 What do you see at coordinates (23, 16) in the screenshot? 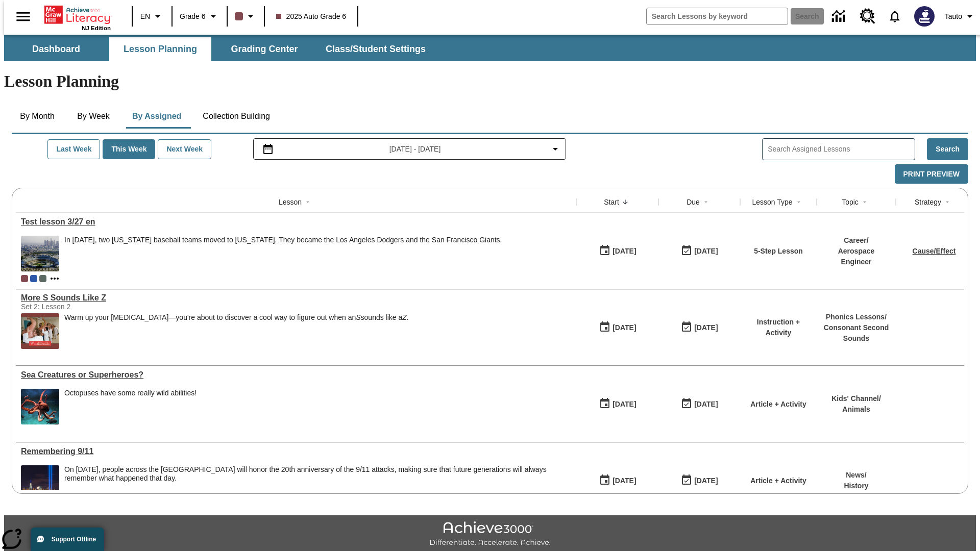
I see `button: Open side menu` at bounding box center [23, 16].